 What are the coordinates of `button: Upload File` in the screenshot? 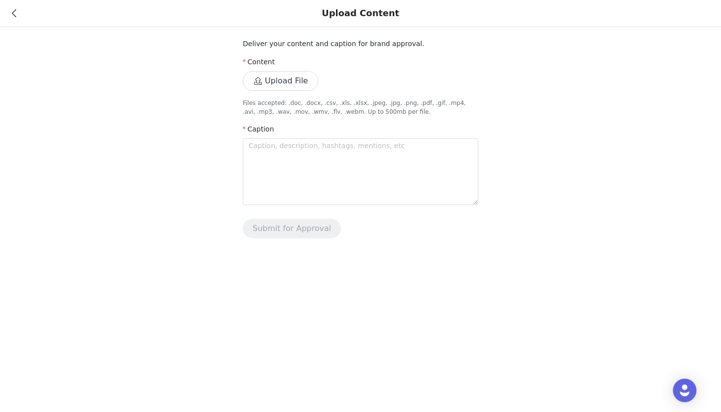 It's located at (281, 81).